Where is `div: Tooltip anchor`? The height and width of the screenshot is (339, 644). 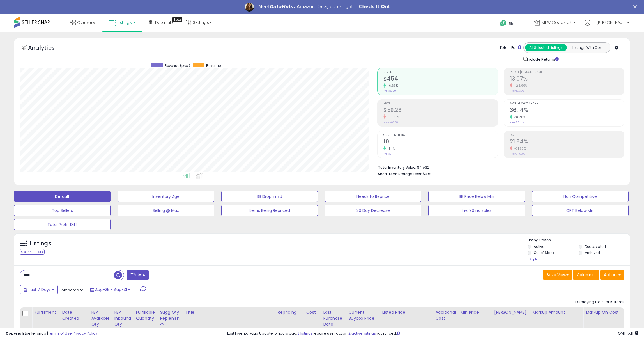
div: Tooltip anchor is located at coordinates (177, 20).